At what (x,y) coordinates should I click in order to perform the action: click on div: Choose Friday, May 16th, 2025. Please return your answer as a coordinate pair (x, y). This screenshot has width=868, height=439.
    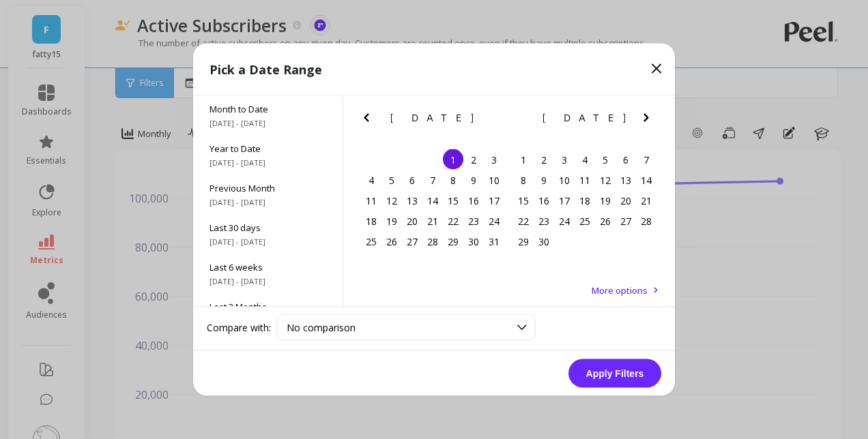
    Looking at the image, I should click on (473, 200).